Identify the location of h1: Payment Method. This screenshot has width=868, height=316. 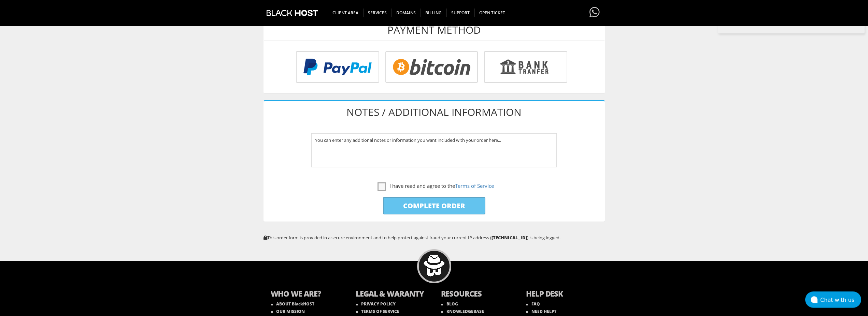
(434, 30).